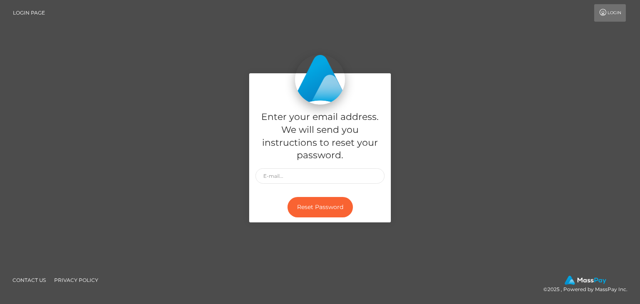 This screenshot has height=304, width=640. Describe the element at coordinates (29, 280) in the screenshot. I see `a: Contact Us` at that location.